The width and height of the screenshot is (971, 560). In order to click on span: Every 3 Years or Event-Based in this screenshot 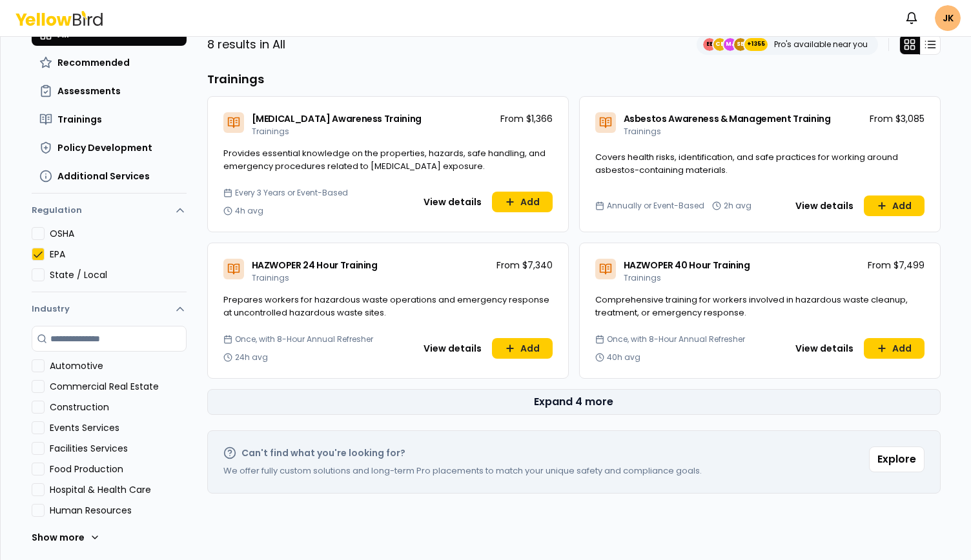, I will do `click(292, 193)`.